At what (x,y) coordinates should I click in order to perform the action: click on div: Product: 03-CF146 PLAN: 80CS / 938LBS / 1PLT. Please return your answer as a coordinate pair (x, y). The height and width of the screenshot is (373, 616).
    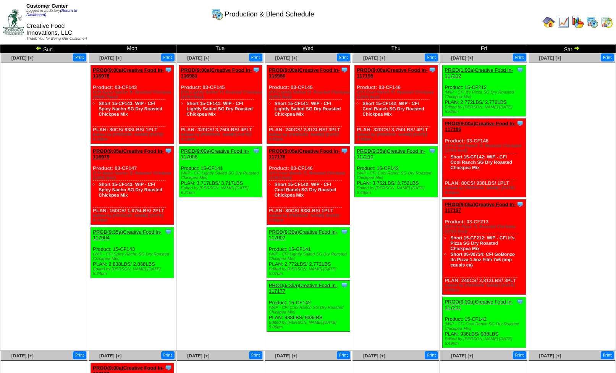
    Looking at the image, I should click on (484, 158).